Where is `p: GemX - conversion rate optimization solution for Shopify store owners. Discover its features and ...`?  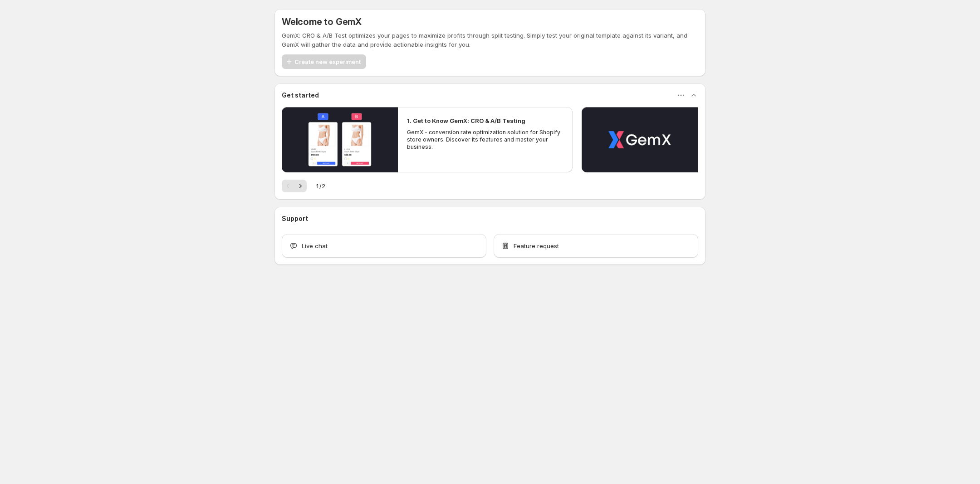 p: GemX - conversion rate optimization solution for Shopify store owners. Discover its features and ... is located at coordinates (485, 139).